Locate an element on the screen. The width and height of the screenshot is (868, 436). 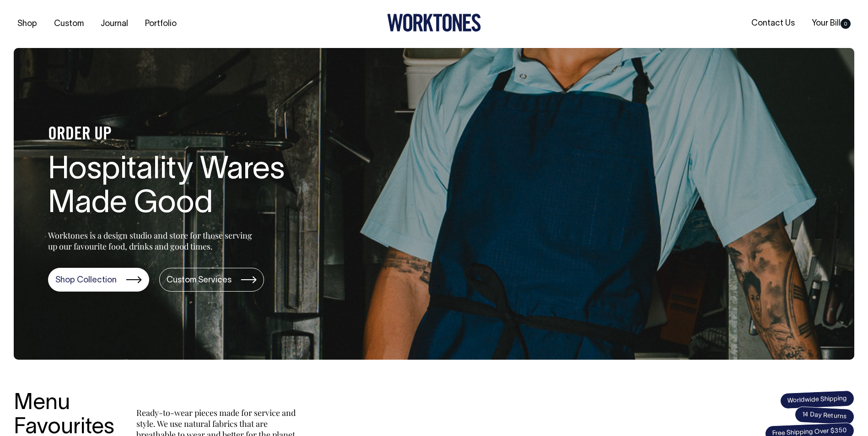
a: Contact Us is located at coordinates (773, 23).